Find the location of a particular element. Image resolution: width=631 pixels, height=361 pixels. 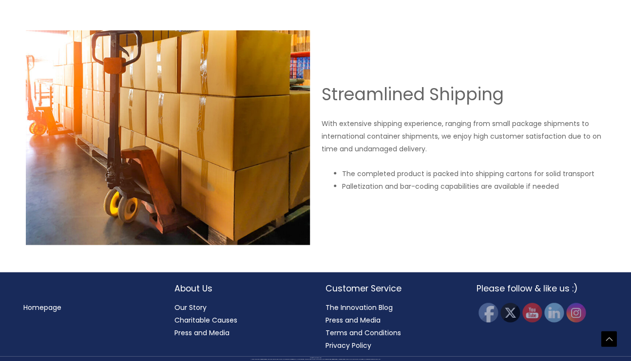

nav: Customer Service is located at coordinates (391, 326).